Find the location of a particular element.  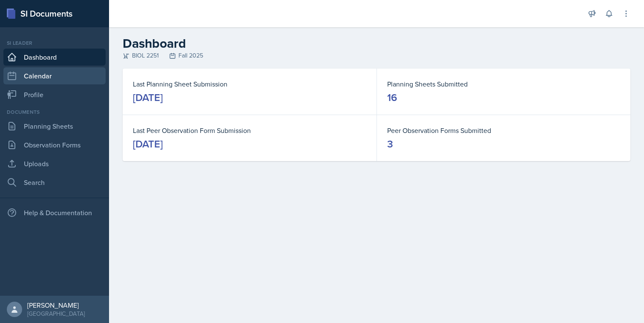

div: 3 is located at coordinates (390, 144).